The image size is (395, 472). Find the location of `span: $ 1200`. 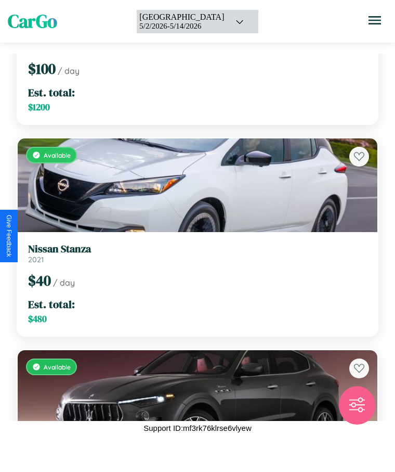

span: $ 1200 is located at coordinates (39, 107).